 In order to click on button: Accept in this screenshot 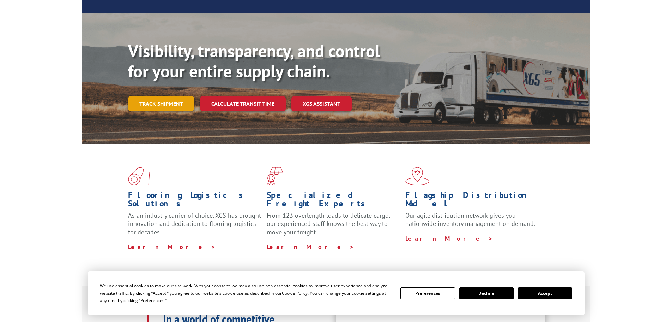, I will do `click(545, 293)`.